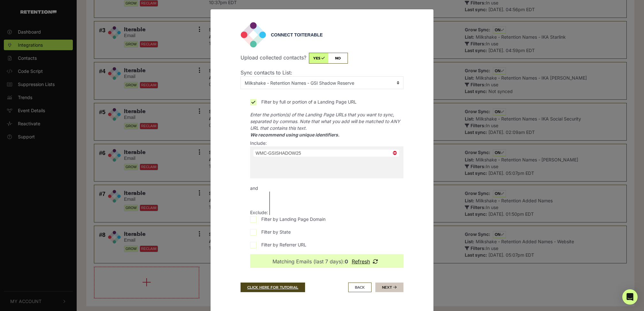  What do you see at coordinates (284, 244) in the screenshot?
I see `span: Filter by Referrer URL` at bounding box center [284, 244].